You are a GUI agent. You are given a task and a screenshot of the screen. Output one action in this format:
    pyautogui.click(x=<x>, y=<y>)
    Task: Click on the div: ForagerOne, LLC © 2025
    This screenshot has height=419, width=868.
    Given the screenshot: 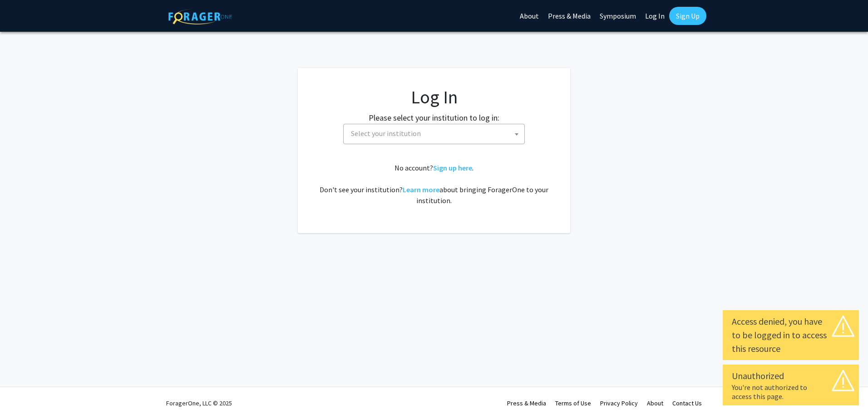 What is the action you would take?
    pyautogui.click(x=199, y=403)
    